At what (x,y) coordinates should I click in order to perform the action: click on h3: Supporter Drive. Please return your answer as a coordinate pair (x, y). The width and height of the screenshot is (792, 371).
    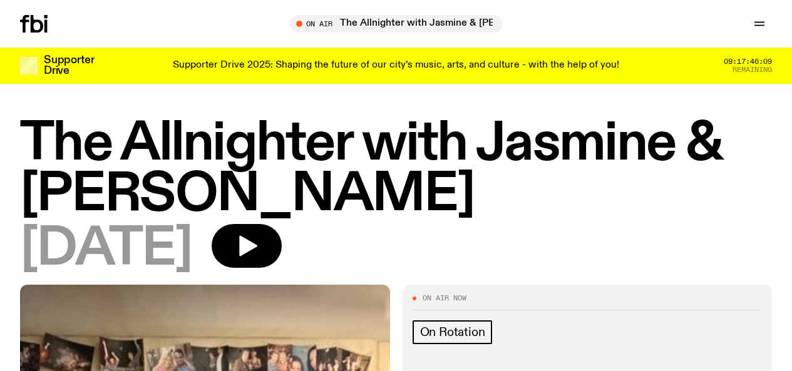
    Looking at the image, I should click on (69, 66).